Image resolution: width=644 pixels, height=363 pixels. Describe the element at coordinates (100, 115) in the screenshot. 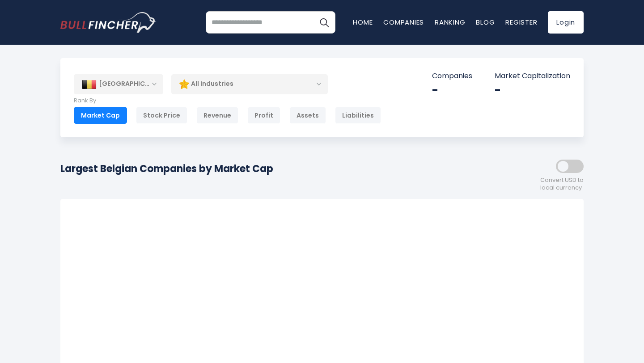

I see `div: Market Cap` at that location.